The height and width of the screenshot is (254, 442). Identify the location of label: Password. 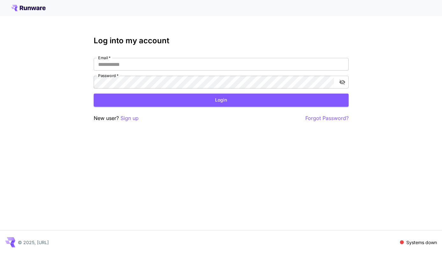
(108, 75).